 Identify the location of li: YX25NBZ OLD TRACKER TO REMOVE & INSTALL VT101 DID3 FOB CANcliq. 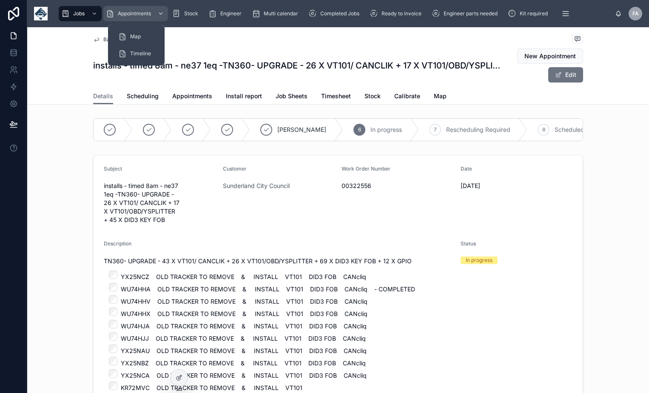
(285, 362).